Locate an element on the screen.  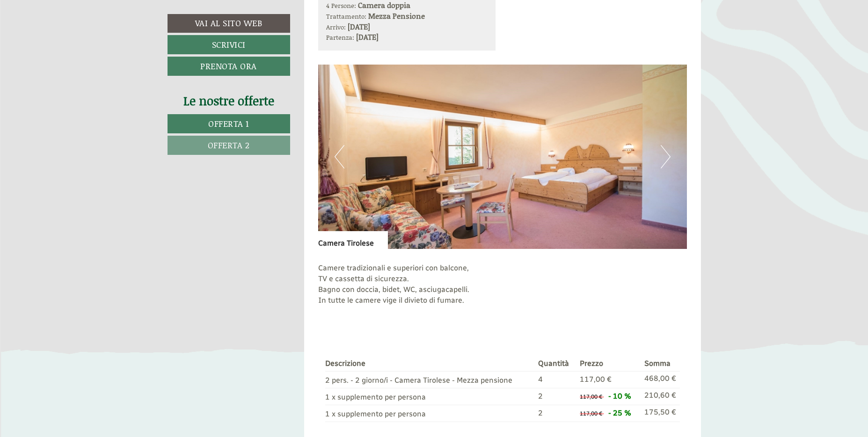
a: Scrivici is located at coordinates (229, 44).